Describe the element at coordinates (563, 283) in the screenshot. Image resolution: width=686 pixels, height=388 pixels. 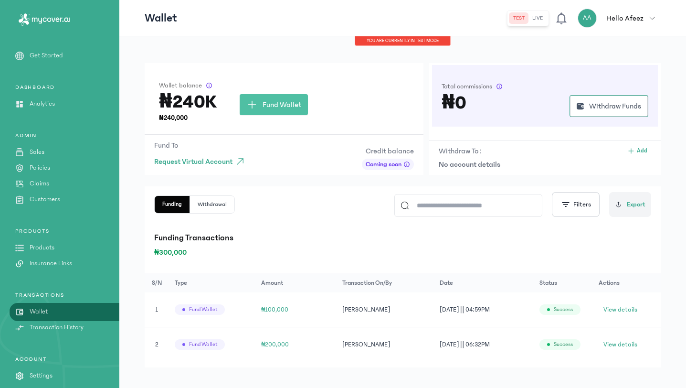
I see `th: Status` at that location.